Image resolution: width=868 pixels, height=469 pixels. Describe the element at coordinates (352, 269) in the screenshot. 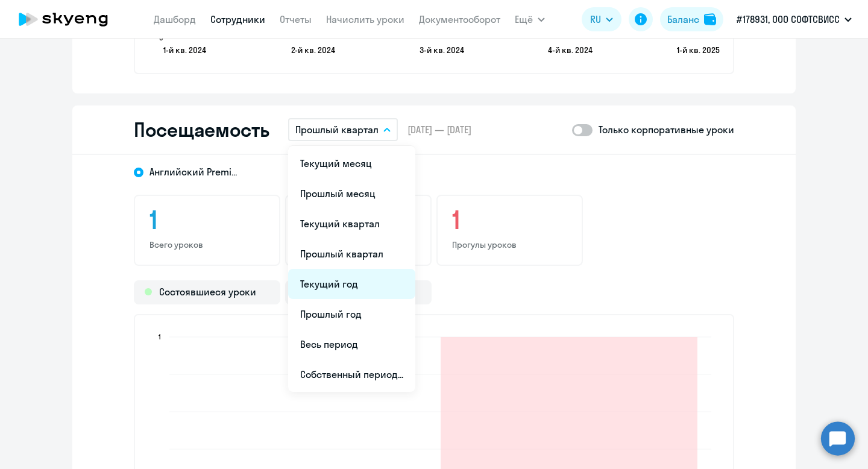

I see `ul: Ещё` at that location.